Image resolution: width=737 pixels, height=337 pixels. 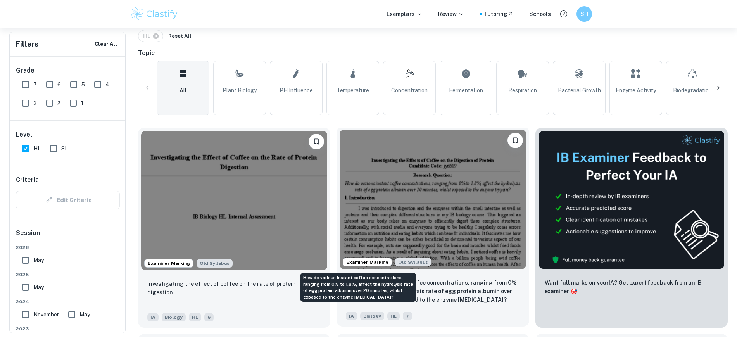 What do you see at coordinates (154, 14) in the screenshot?
I see `a: Clastify logo` at bounding box center [154, 14].